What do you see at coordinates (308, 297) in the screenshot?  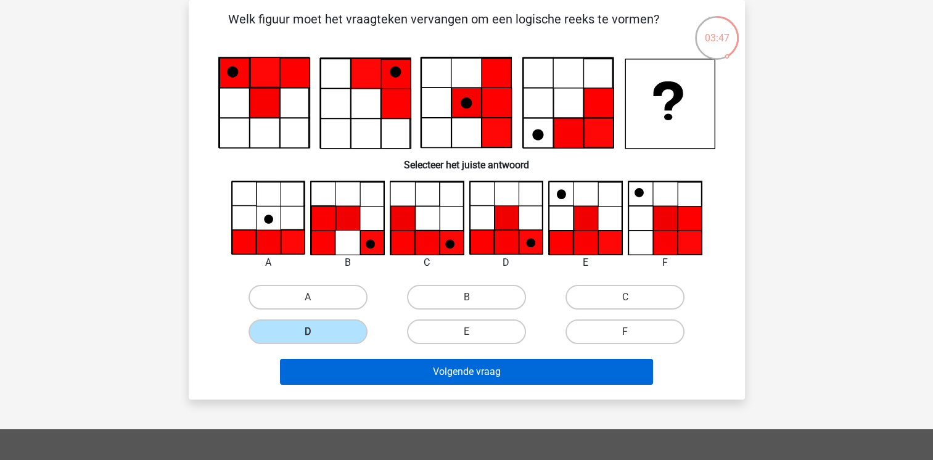 I see `label: A` at bounding box center [308, 297].